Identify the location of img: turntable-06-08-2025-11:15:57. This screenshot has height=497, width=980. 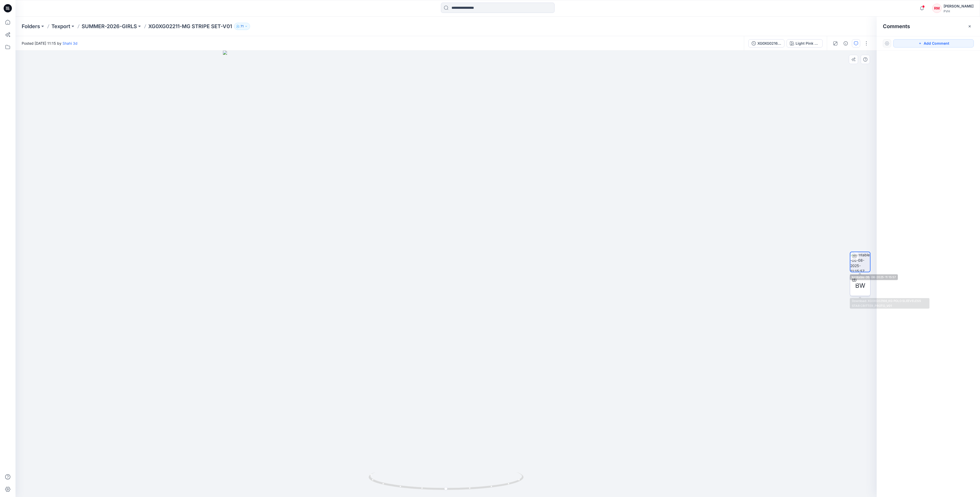
(860, 262).